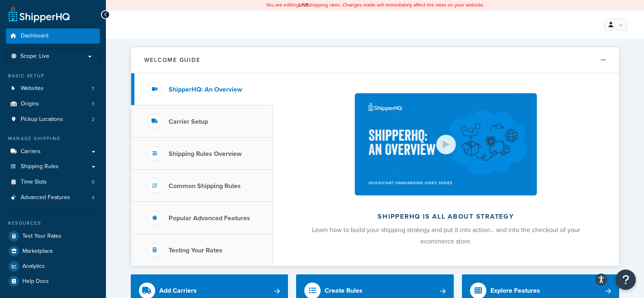 The height and width of the screenshot is (298, 644). Describe the element at coordinates (53, 119) in the screenshot. I see `a: Pickup Locations2` at that location.